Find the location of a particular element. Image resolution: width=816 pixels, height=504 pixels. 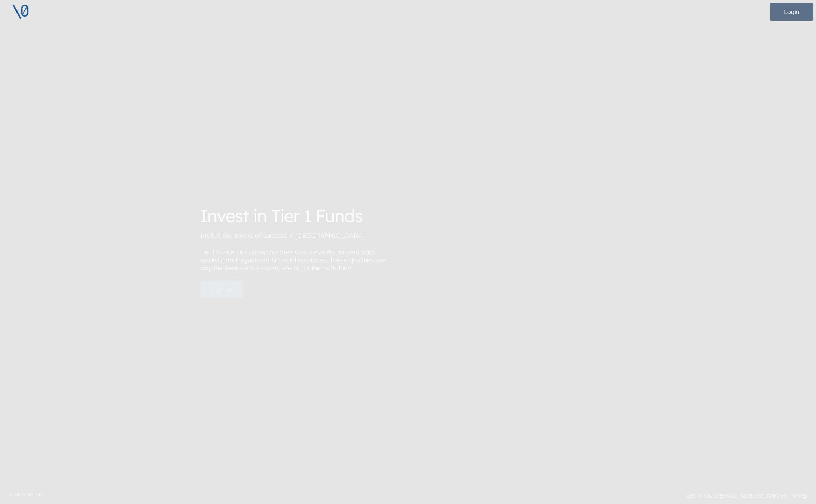

strong: Get in touch: is located at coordinates (703, 496).